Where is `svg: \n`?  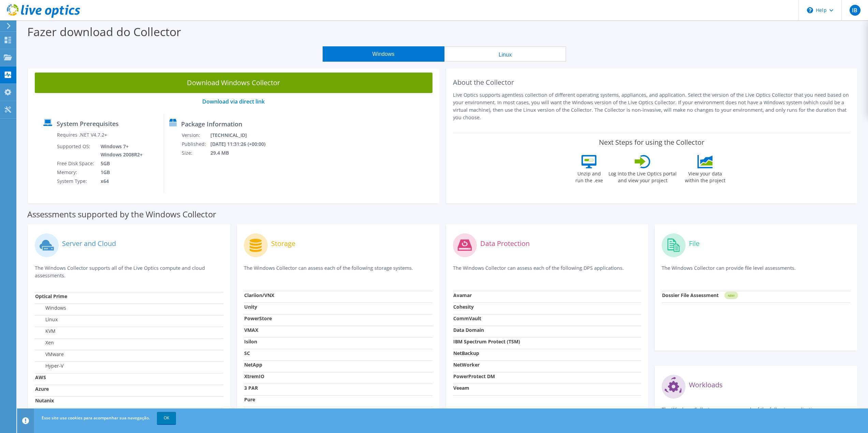
svg: \n is located at coordinates (810, 10).